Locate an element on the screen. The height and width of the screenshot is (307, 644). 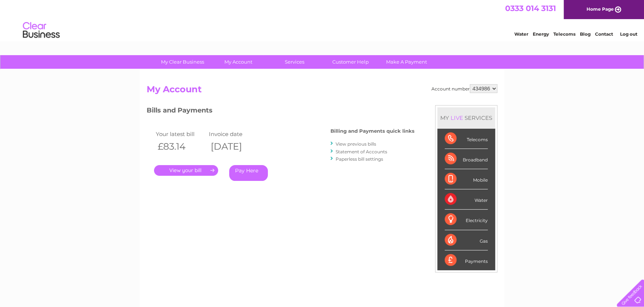
a: Telecoms is located at coordinates (564, 34).